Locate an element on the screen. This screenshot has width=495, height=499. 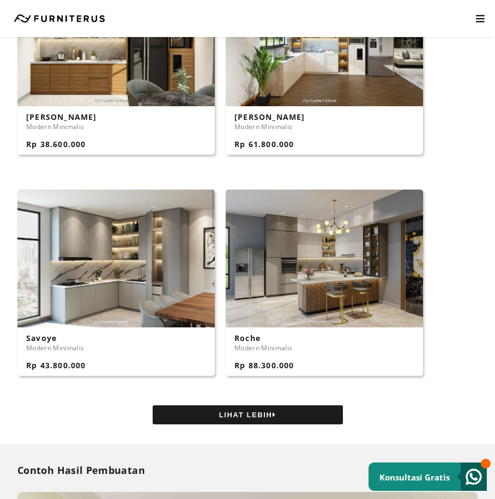
h2: Contoh Hasil Pembuatan is located at coordinates (247, 470).